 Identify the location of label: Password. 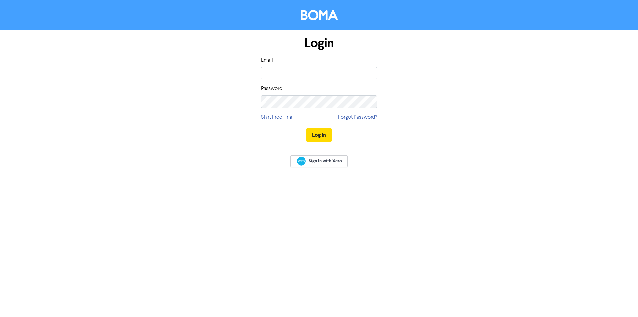
(271, 89).